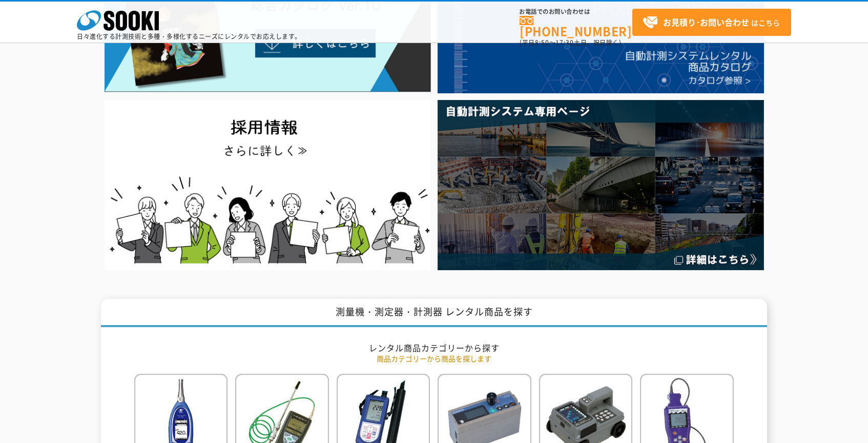 The image size is (868, 443). What do you see at coordinates (434, 312) in the screenshot?
I see `h1: 測量機・測定器・計測器 レンタル商品を探す` at bounding box center [434, 312].